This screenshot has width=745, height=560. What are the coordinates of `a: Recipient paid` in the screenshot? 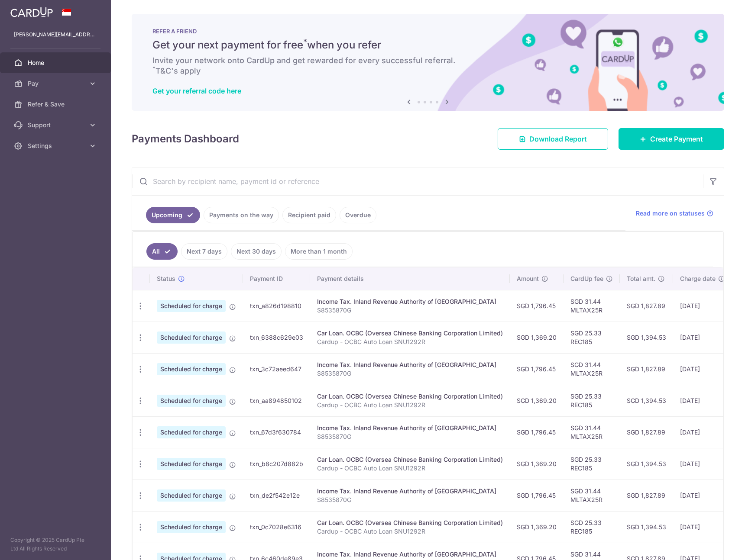 It's located at (309, 215).